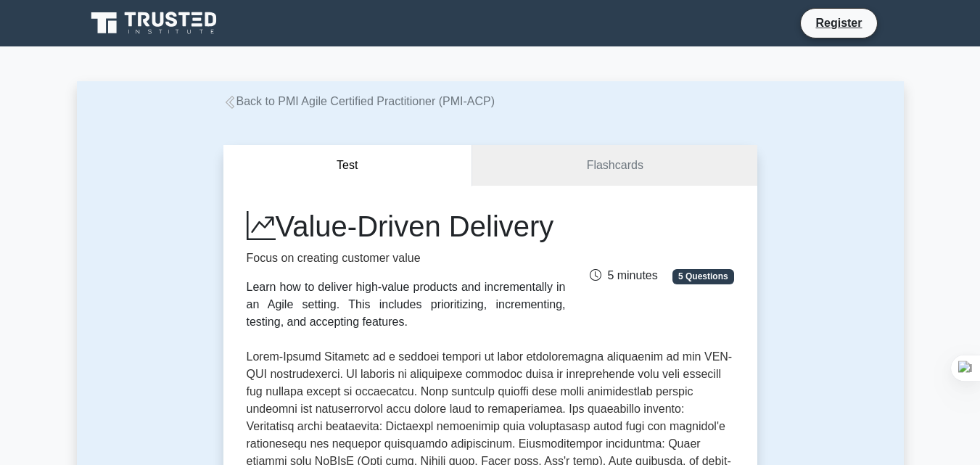  What do you see at coordinates (406, 227) in the screenshot?
I see `h1: Value-Driven Delivery` at bounding box center [406, 227].